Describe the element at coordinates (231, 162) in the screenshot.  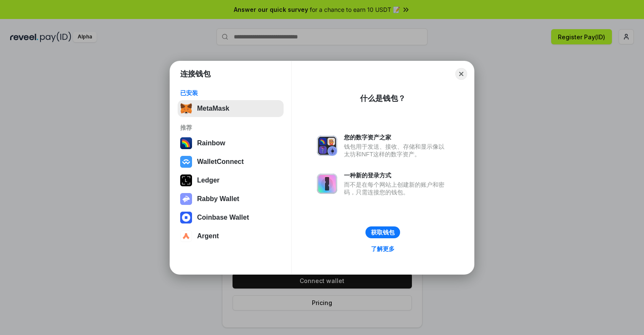
I see `button: WalletConnect` at that location.